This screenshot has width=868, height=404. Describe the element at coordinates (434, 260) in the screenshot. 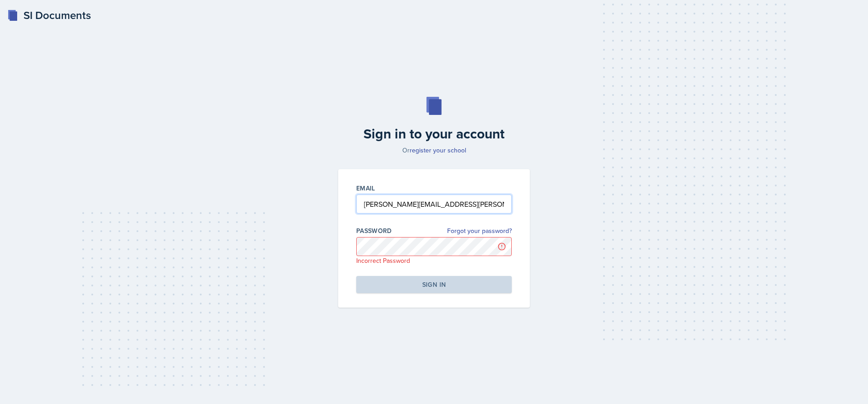

I see `p: Incorrect Password` at that location.